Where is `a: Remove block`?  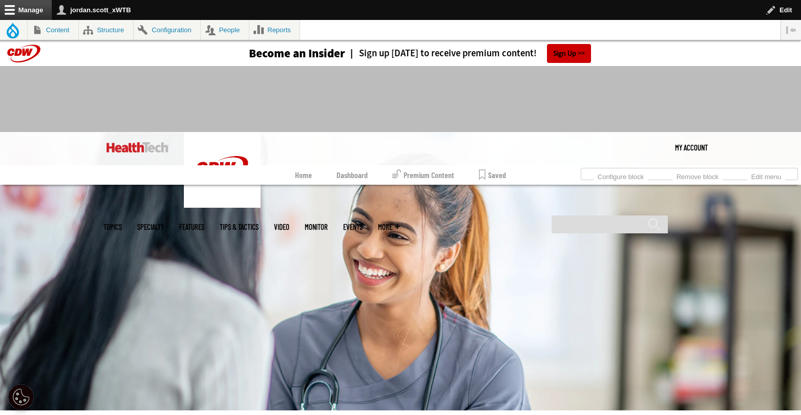 a: Remove block is located at coordinates (697, 176).